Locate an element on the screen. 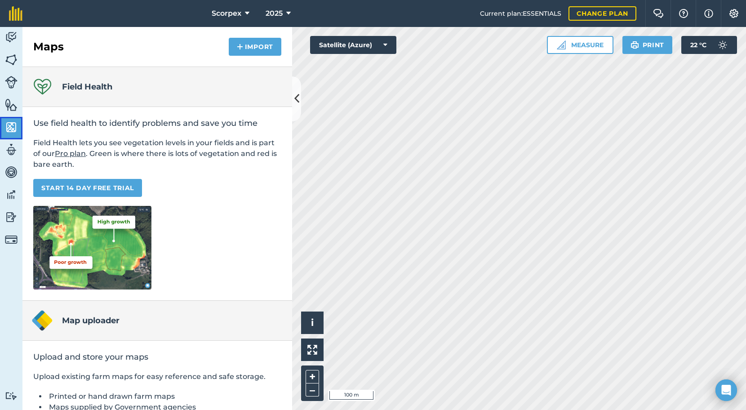 The width and height of the screenshot is (746, 410). h2: Maps is located at coordinates (49, 47).